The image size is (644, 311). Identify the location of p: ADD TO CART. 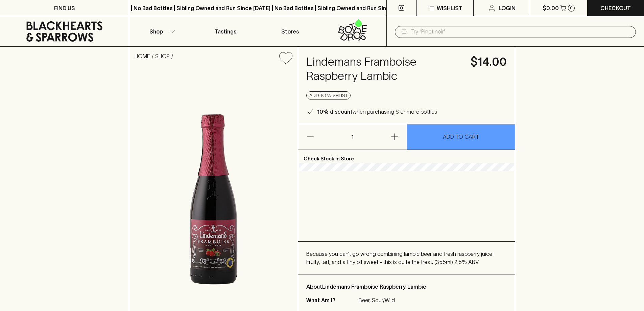
(461, 137).